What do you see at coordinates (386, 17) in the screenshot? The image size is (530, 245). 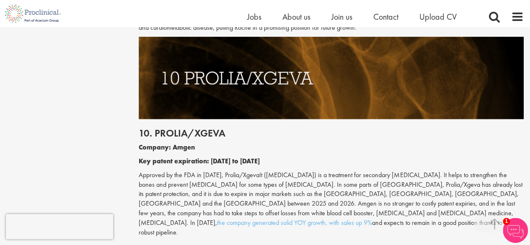 I see `span: Contact` at bounding box center [386, 17].